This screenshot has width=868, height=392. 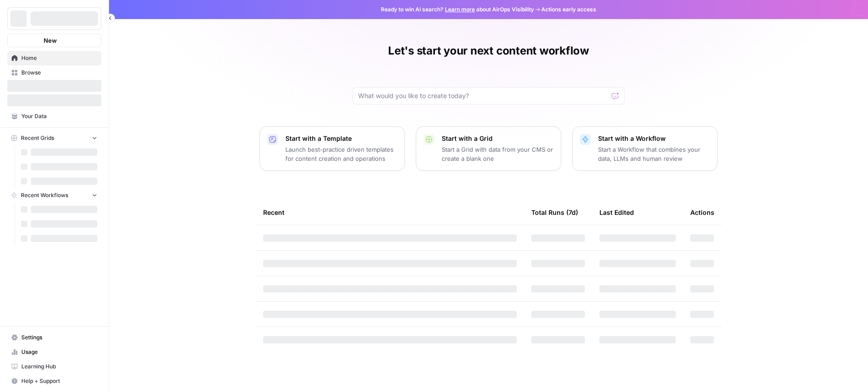 I want to click on p: Start with a Workflow, so click(x=654, y=139).